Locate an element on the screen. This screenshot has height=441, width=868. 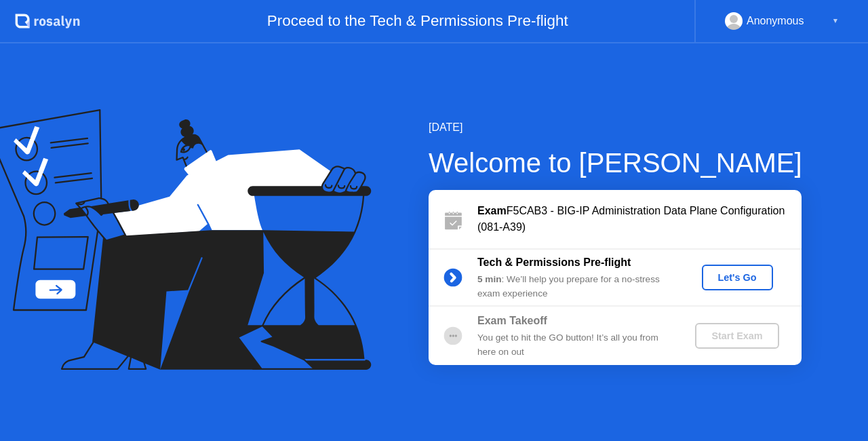
div: F5CAB3 - BIG-IP Administration Data Plane Configuration (081-A39) is located at coordinates (640, 219).